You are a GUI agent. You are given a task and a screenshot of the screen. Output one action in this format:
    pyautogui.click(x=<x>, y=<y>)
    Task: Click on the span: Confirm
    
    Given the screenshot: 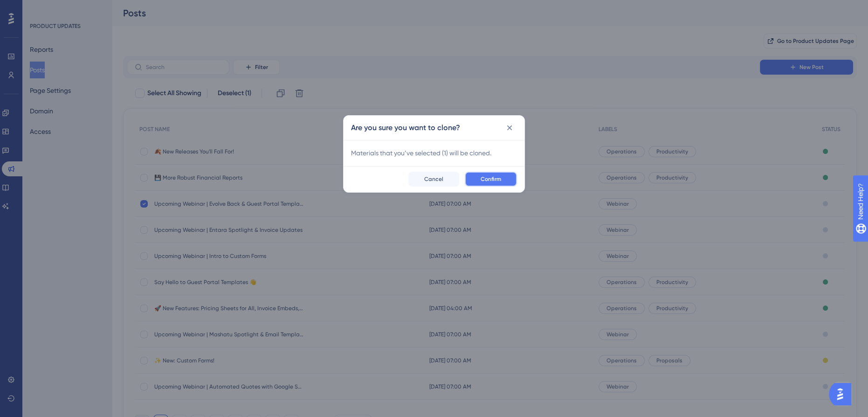 What is the action you would take?
    pyautogui.click(x=491, y=179)
    